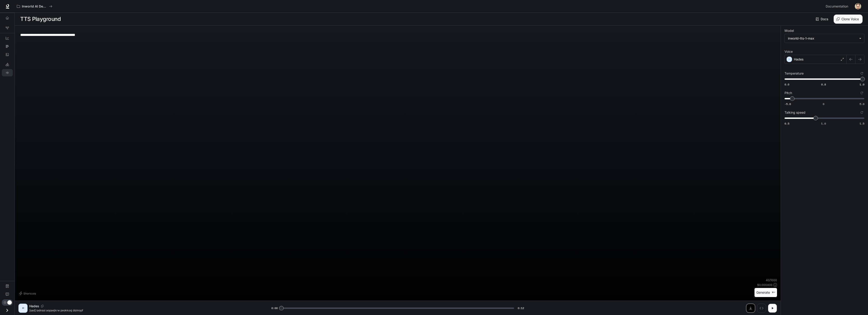  Describe the element at coordinates (794, 73) in the screenshot. I see `p: Temperature` at that location.